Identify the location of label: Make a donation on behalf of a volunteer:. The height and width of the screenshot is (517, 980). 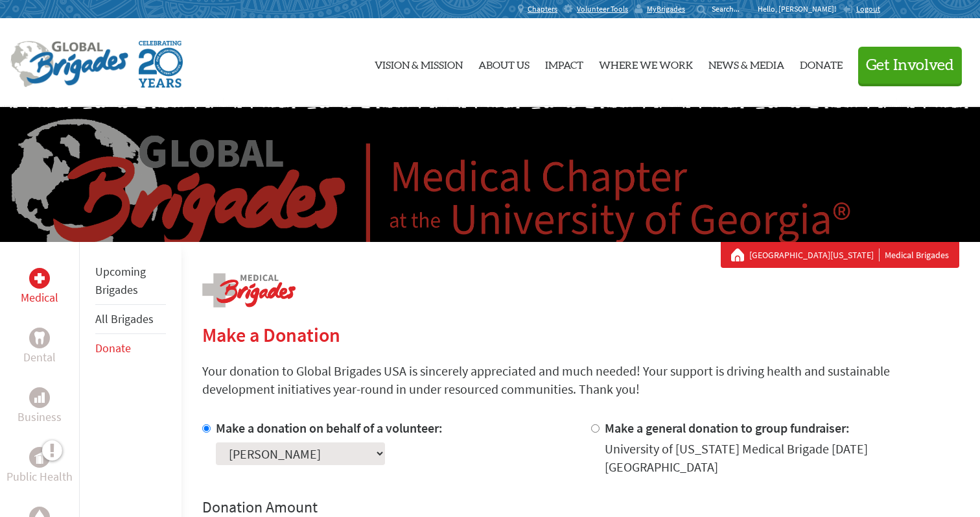
(329, 428).